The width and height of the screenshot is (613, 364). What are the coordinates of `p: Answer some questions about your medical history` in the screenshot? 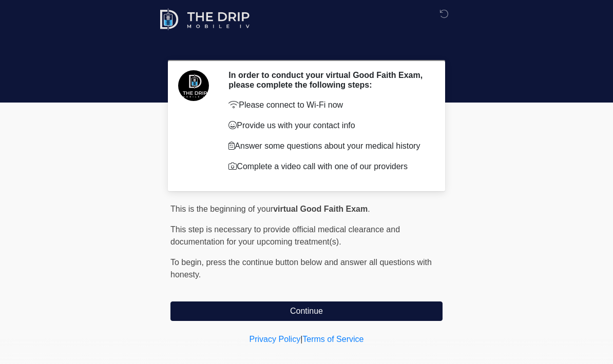 It's located at (328, 146).